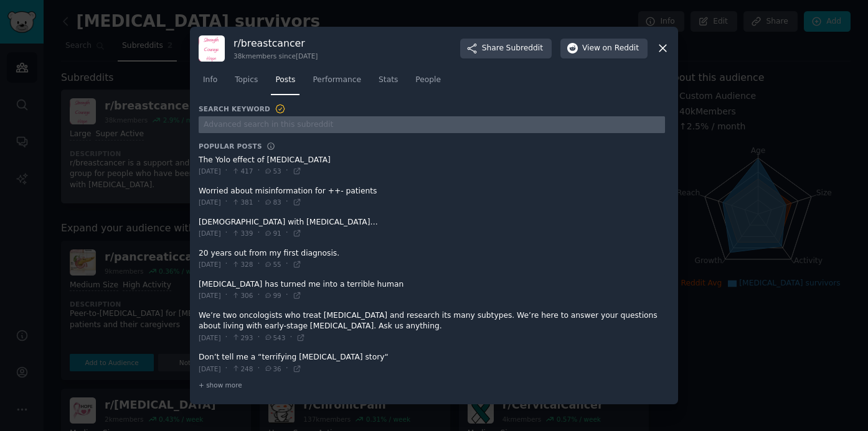 The width and height of the screenshot is (868, 431). I want to click on span: 99, so click(272, 295).